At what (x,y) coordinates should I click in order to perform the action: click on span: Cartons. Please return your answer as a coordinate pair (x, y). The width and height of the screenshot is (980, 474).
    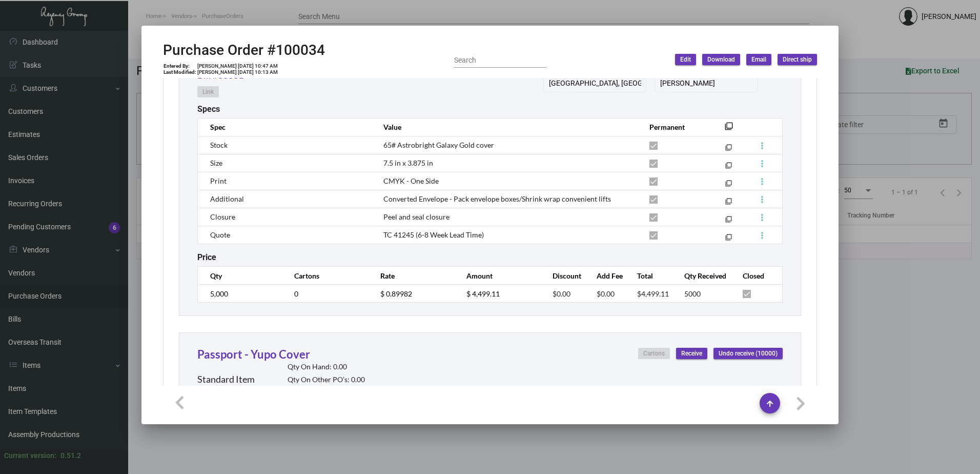
    Looking at the image, I should click on (655, 353).